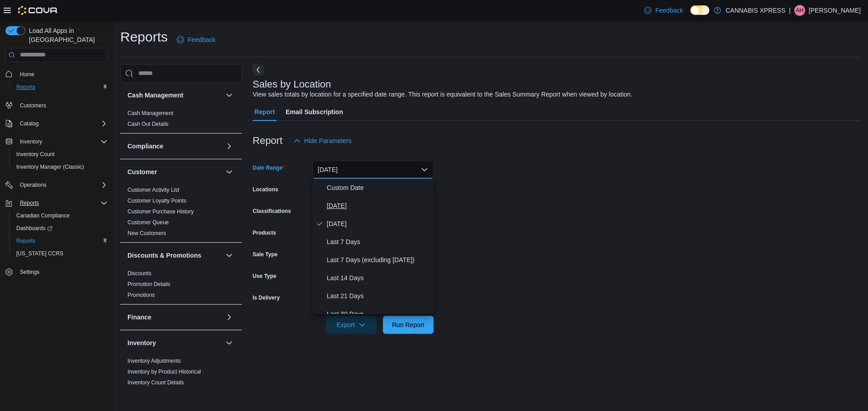 The image size is (868, 411). Describe the element at coordinates (144, 37) in the screenshot. I see `h1: Reports` at that location.